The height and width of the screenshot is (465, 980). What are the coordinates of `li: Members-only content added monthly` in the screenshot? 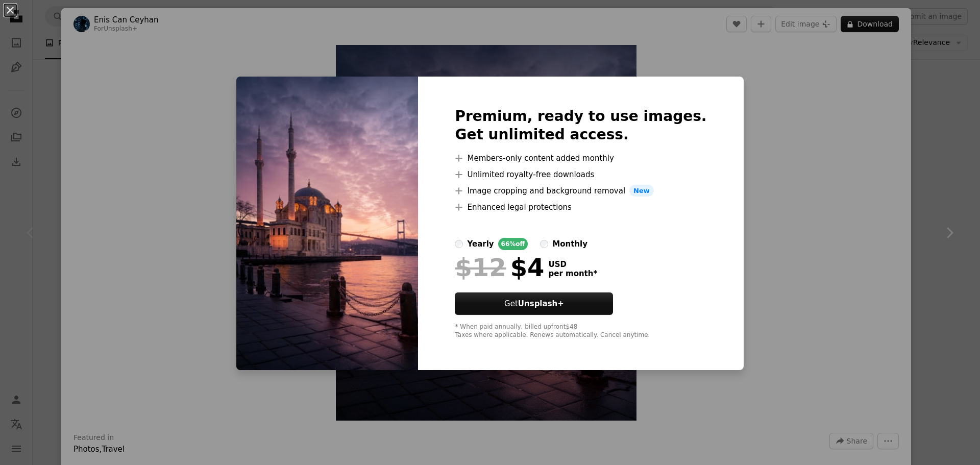 It's located at (581, 159).